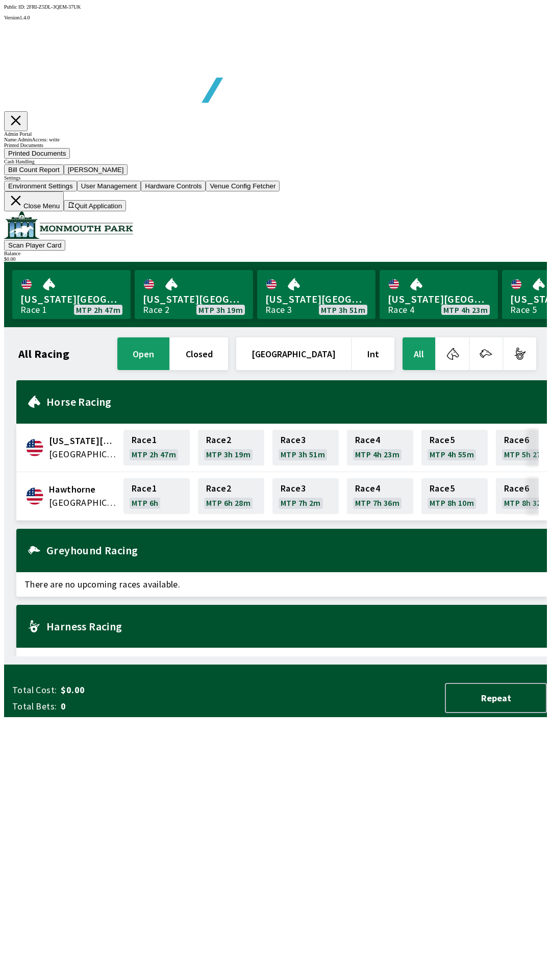 This screenshot has height=980, width=551. Describe the element at coordinates (141, 706) in the screenshot. I see `span: 0` at that location.